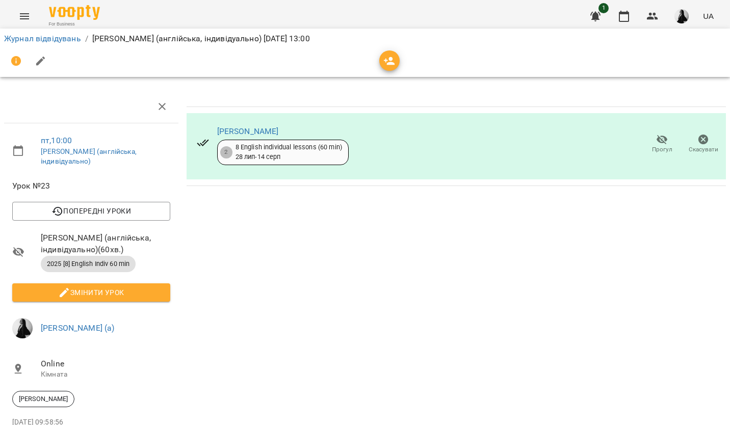 Image resolution: width=730 pixels, height=425 pixels. What do you see at coordinates (91, 211) in the screenshot?
I see `button: Попередні уроки` at bounding box center [91, 211].